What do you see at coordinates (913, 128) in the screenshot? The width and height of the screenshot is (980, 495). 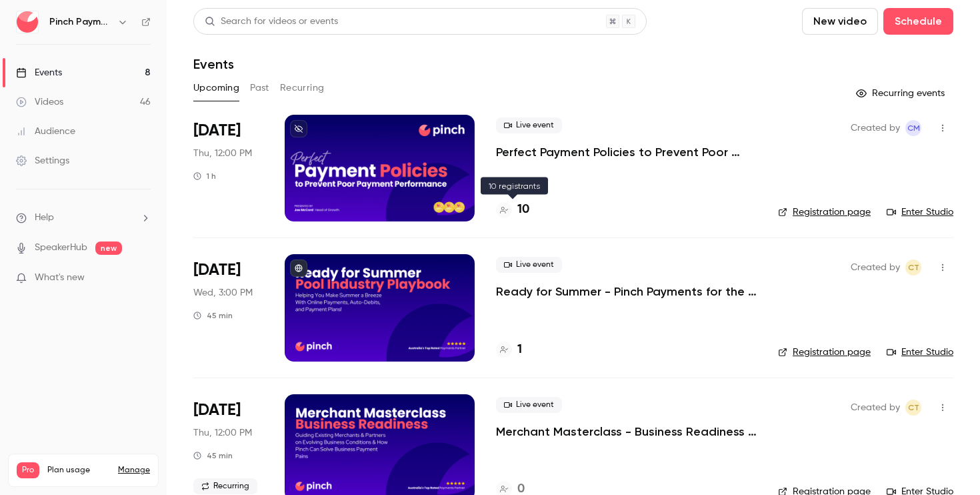 I see `span: Clarenz Miralles` at bounding box center [913, 128].